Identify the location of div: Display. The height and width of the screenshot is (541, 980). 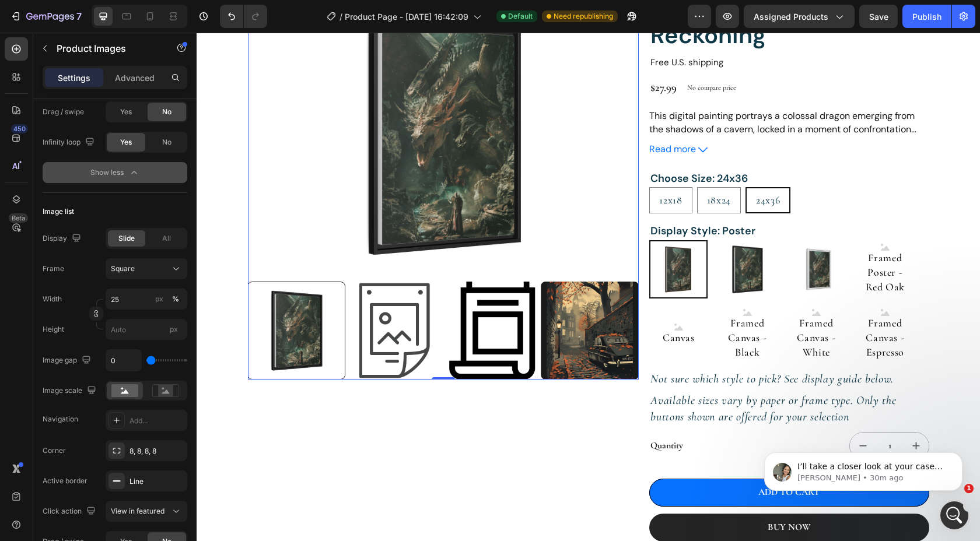
(63, 238).